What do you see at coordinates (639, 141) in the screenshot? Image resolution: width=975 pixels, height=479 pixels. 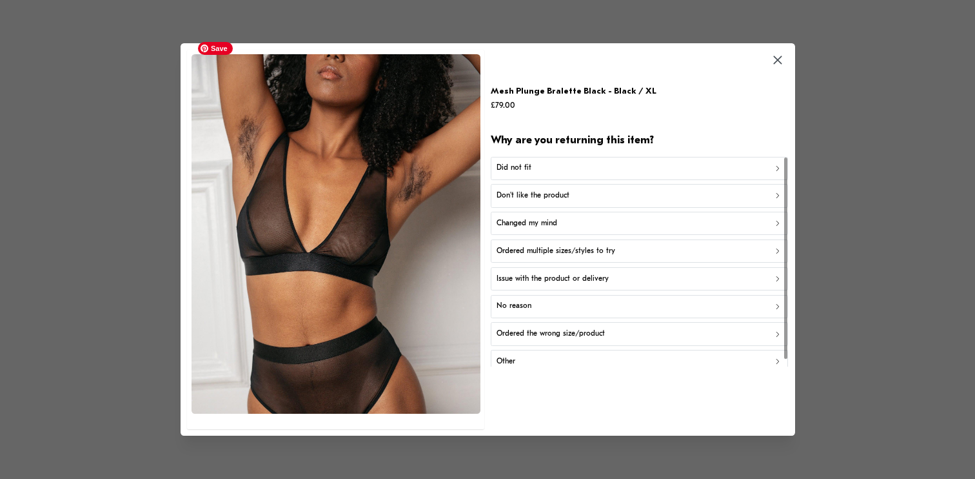 I see `h2: Why are you returning this item?` at bounding box center [639, 141].